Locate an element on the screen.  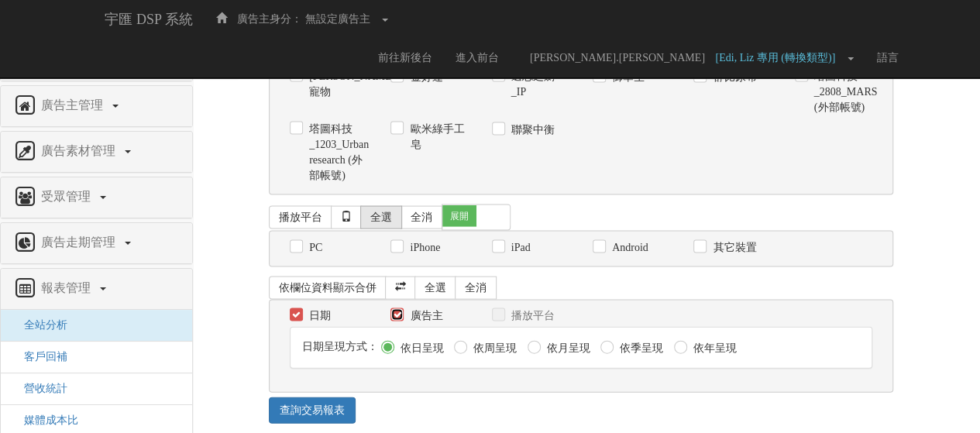
a: 報表管理 is located at coordinates (96, 289).